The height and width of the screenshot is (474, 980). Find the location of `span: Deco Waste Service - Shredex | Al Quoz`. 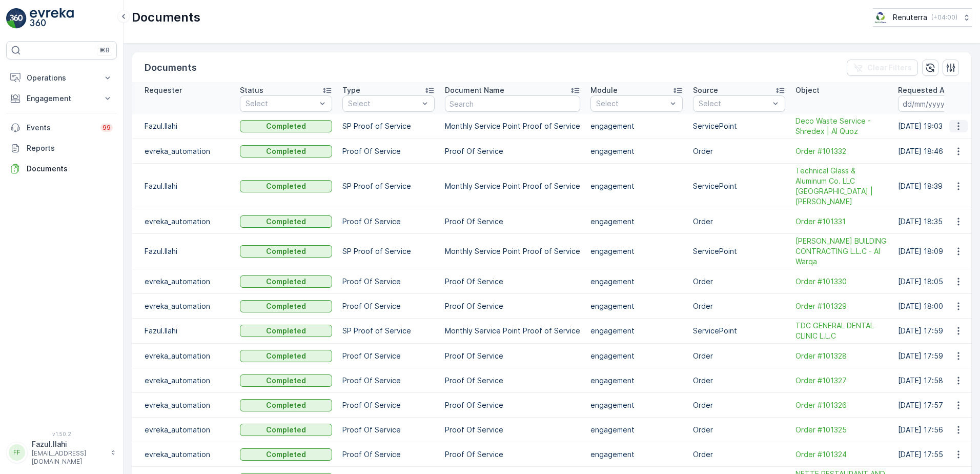

span: Deco Waste Service - Shredex | Al Quoz is located at coordinates (842, 126).